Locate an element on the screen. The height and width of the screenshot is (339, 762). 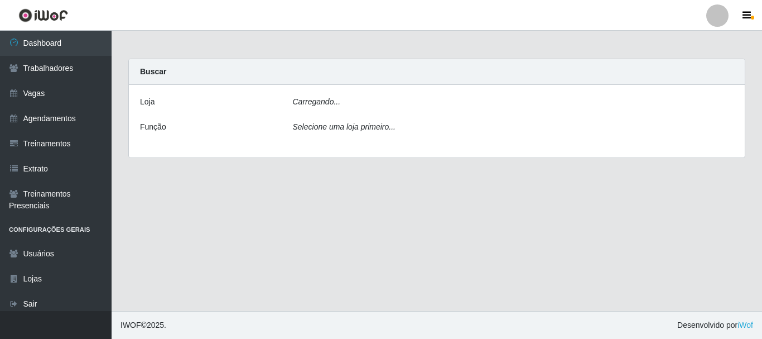
label: Função is located at coordinates (153, 127).